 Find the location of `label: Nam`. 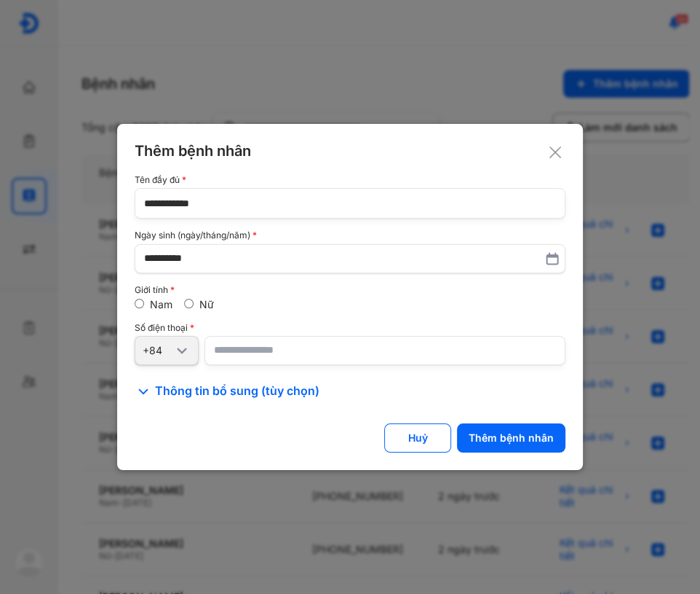

label: Nam is located at coordinates (161, 303).